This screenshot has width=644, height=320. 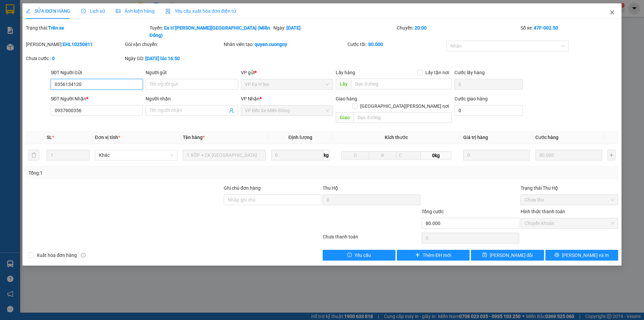 I want to click on span: kg, so click(x=327, y=155).